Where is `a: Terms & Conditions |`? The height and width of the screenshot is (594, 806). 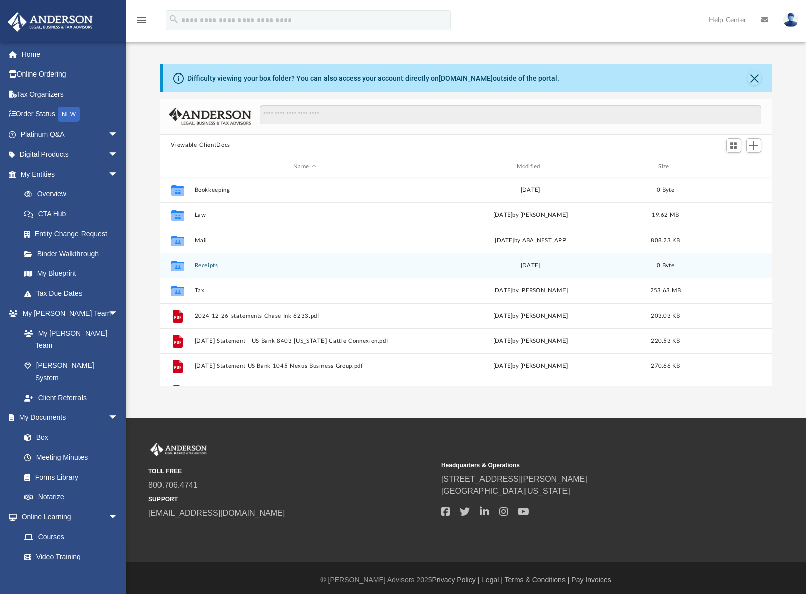 a: Terms & Conditions | is located at coordinates (537, 580).